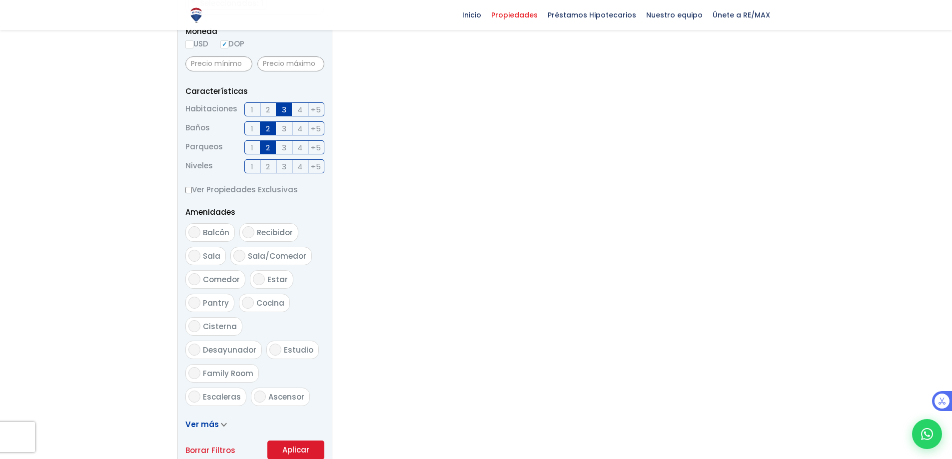 Image resolution: width=952 pixels, height=459 pixels. I want to click on span: Parqueos, so click(204, 147).